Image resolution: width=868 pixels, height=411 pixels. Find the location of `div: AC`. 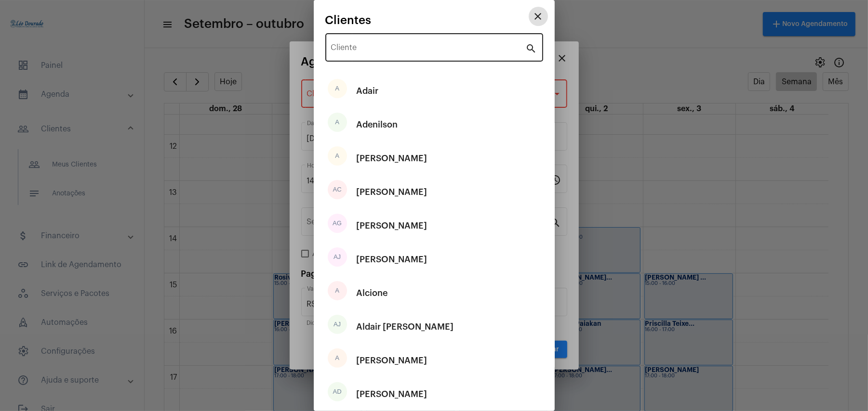

div: AC is located at coordinates (337, 190).